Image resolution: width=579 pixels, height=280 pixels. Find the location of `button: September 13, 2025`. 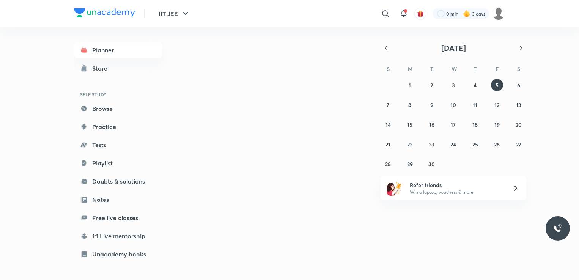

button: September 13, 2025 is located at coordinates (518, 105).